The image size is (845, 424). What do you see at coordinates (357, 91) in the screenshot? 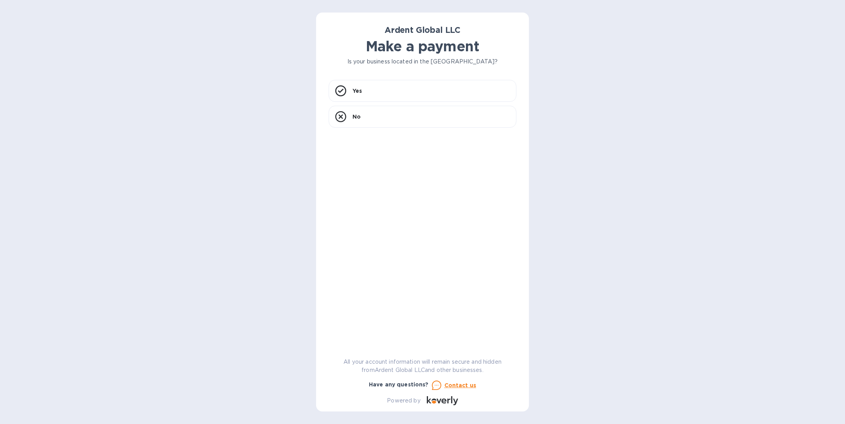
I see `p: Yes` at bounding box center [357, 91].